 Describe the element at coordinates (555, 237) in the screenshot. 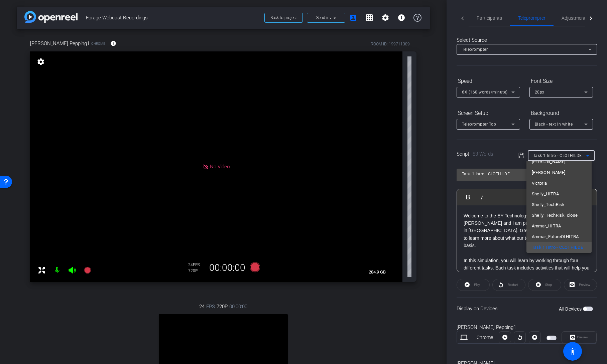

I see `span: Ammar_FutureOfHITRA` at that location.